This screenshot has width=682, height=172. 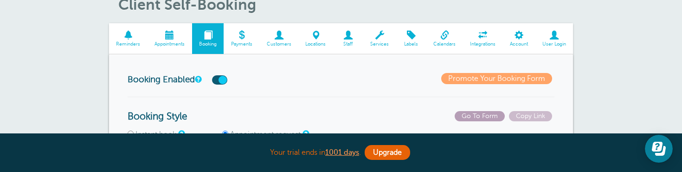 I want to click on span: User Login, so click(x=554, y=44).